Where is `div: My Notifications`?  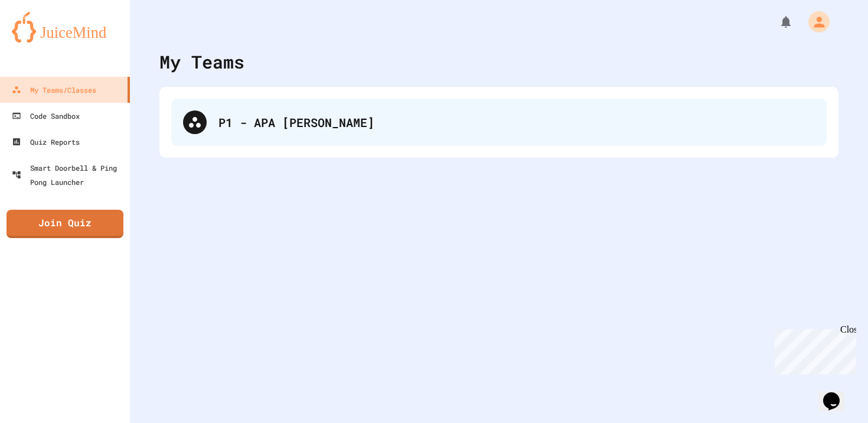 div: My Notifications is located at coordinates (776, 22).